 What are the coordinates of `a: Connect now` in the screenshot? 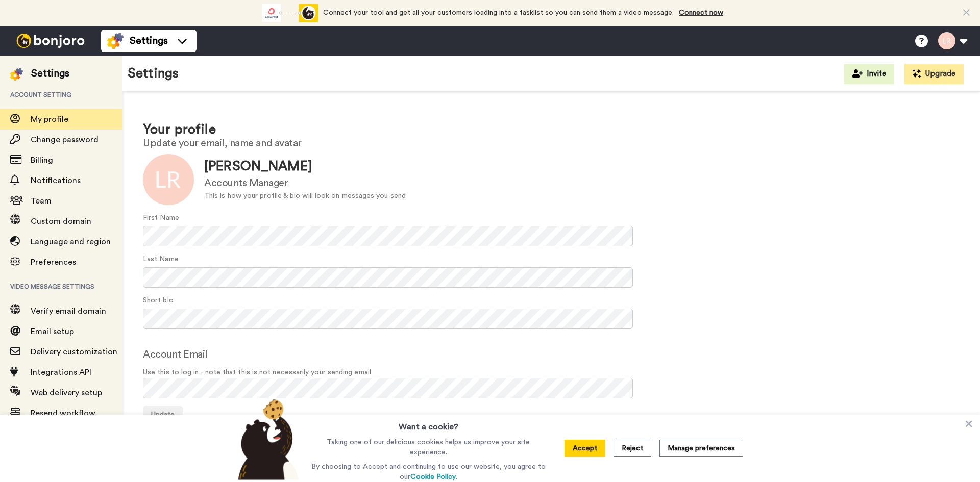 It's located at (701, 13).